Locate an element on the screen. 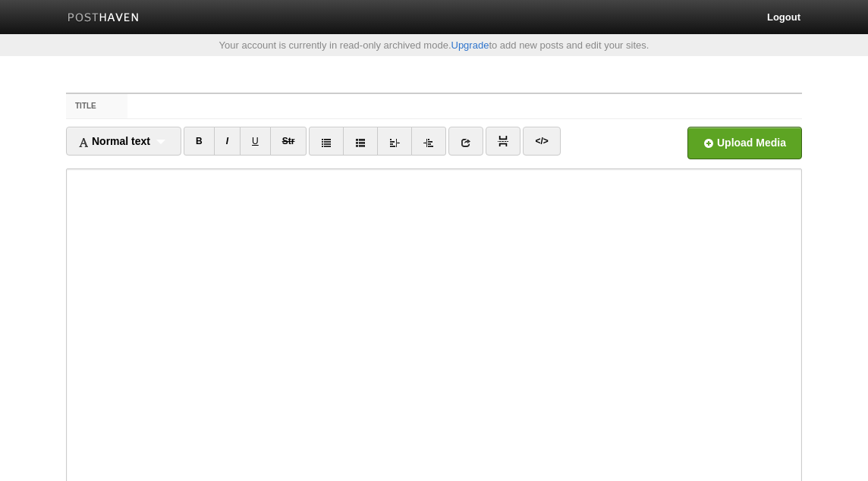  span: Normal text is located at coordinates (114, 141).